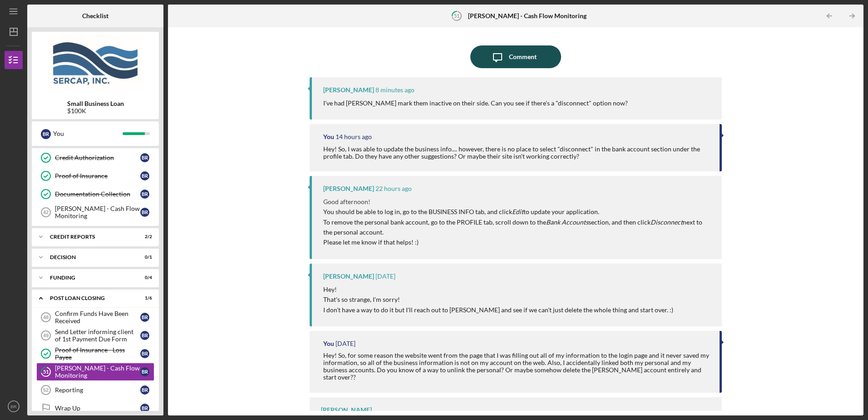 This screenshot has width=868, height=420. I want to click on p: You should be able to log in, go to the BUSINESS INFO tab, and click to update your application., so click(518, 211).